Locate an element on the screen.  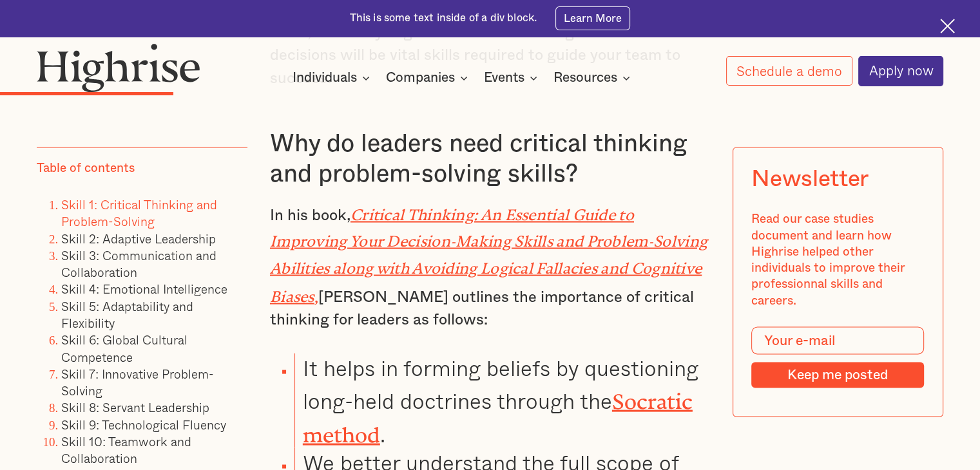
li: It helps in forming beliefs by questioning long-held doctrines through the . is located at coordinates (502, 400).